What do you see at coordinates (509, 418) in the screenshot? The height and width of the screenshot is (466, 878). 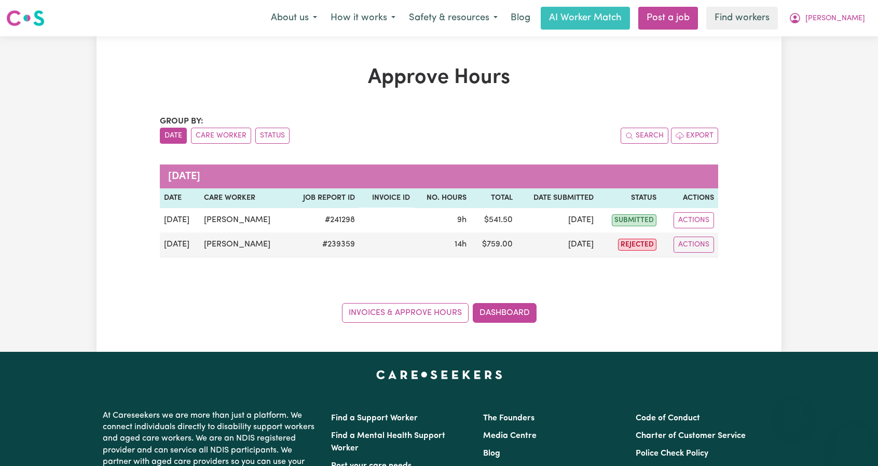 I see `a: The Founders` at bounding box center [509, 418].